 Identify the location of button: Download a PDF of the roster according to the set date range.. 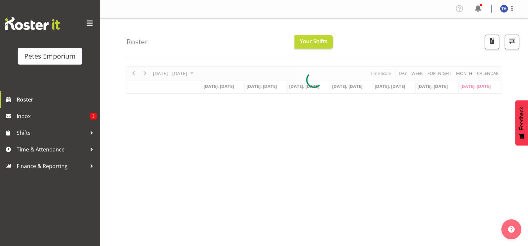
(492, 42).